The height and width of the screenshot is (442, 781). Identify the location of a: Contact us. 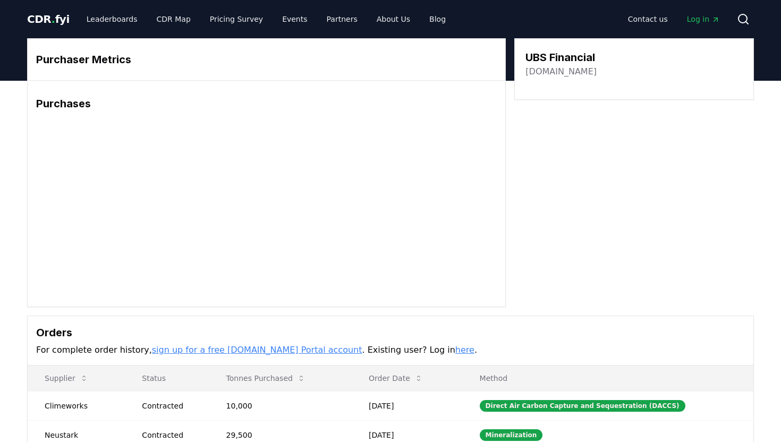
(648, 19).